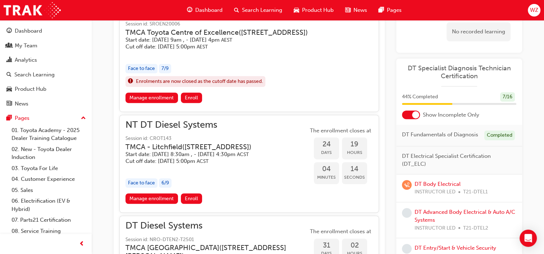 This screenshot has height=254, width=544. I want to click on a: 06. Electrification (EV & Hybrid), so click(48, 205).